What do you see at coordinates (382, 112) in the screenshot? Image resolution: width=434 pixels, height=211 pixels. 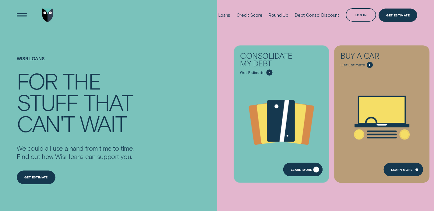 I see `a: Buy a car - Learn more` at bounding box center [382, 112].